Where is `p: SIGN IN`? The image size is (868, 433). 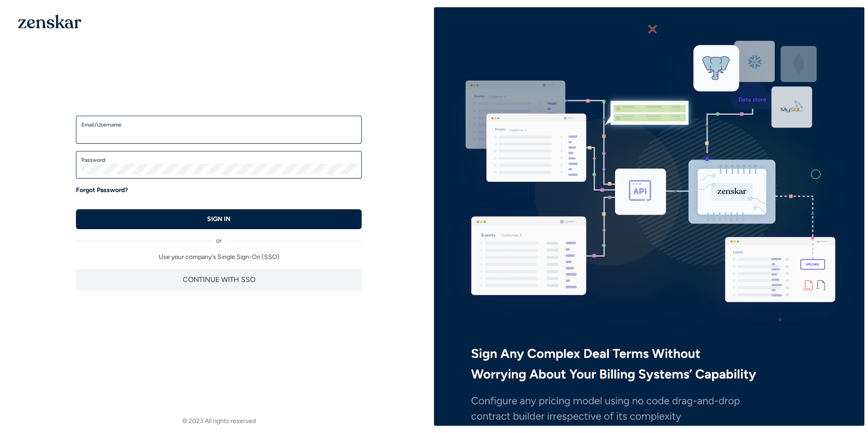
p: SIGN IN is located at coordinates (219, 219).